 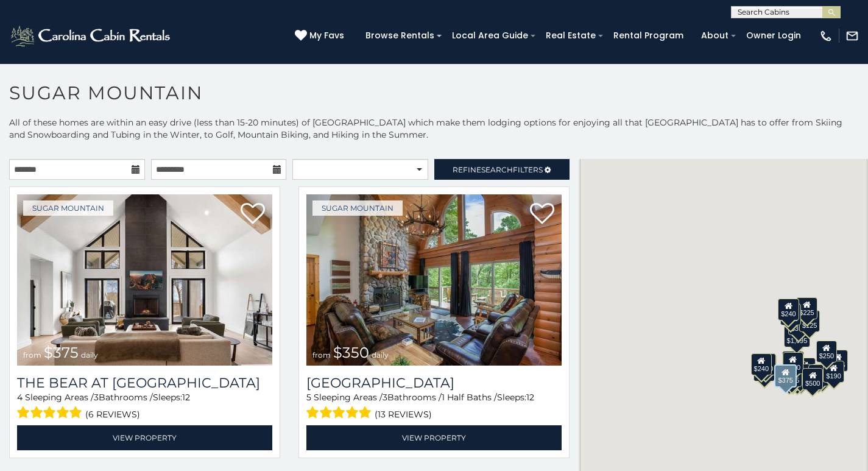 I want to click on span: $350, so click(x=351, y=352).